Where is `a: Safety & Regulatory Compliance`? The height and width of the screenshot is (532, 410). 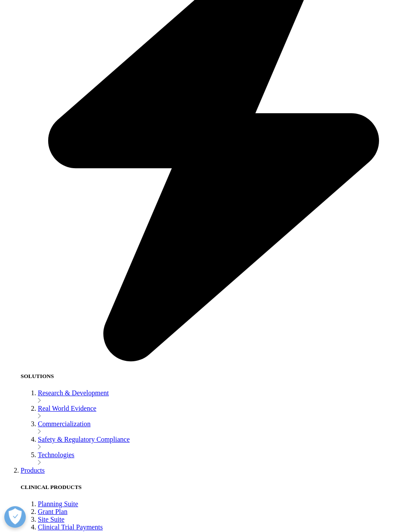 a: Safety & Regulatory Compliance is located at coordinates (84, 439).